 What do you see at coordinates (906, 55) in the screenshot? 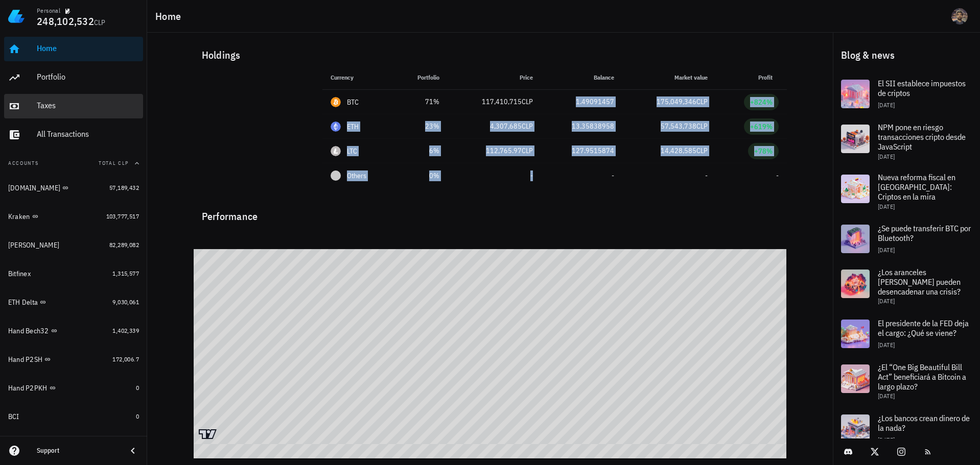
I see `div: Blog & news` at bounding box center [906, 55].